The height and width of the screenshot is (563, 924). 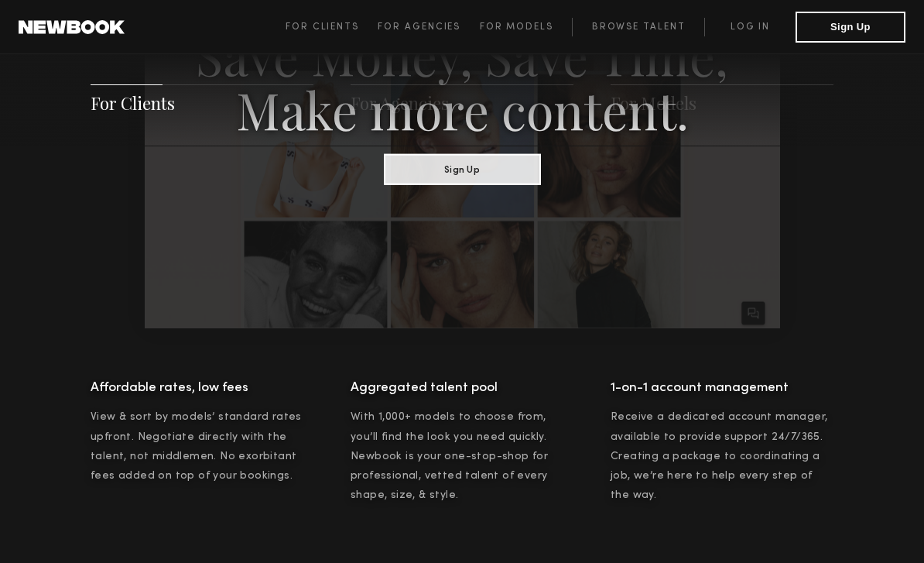 What do you see at coordinates (462, 388) in the screenshot?
I see `h4: Aggregated talent pool` at bounding box center [462, 388].